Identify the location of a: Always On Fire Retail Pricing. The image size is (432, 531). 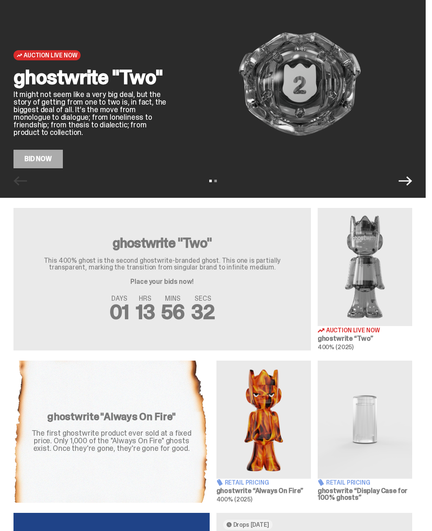
(263, 432).